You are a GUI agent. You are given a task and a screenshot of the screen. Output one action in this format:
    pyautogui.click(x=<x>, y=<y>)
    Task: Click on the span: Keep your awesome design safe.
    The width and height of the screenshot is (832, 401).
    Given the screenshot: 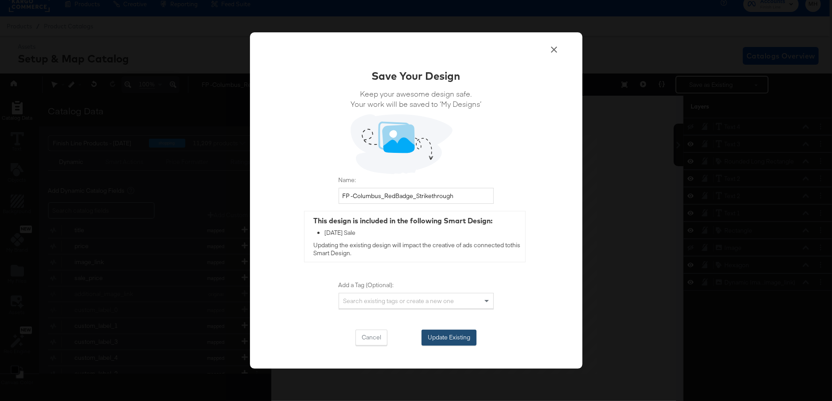 What is the action you would take?
    pyautogui.click(x=416, y=94)
    